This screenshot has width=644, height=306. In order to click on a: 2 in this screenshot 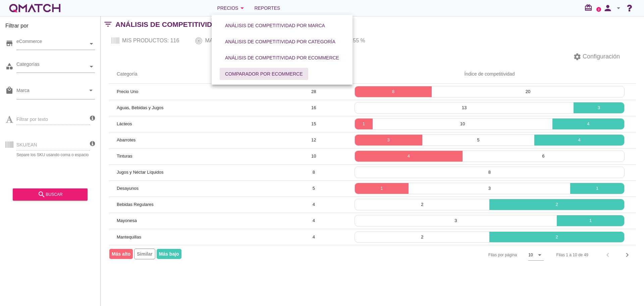, I will do `click(599, 10)`.